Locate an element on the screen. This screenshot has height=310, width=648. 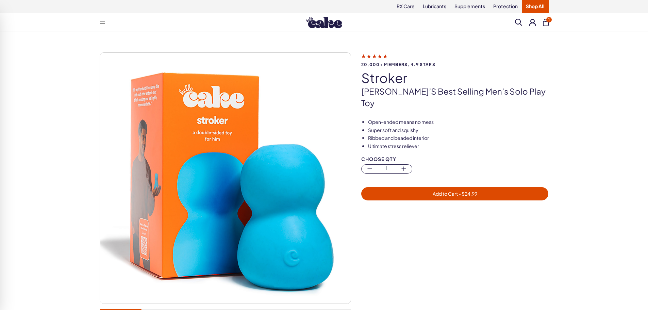
li: Ribbed and beaded interior is located at coordinates (458, 138).